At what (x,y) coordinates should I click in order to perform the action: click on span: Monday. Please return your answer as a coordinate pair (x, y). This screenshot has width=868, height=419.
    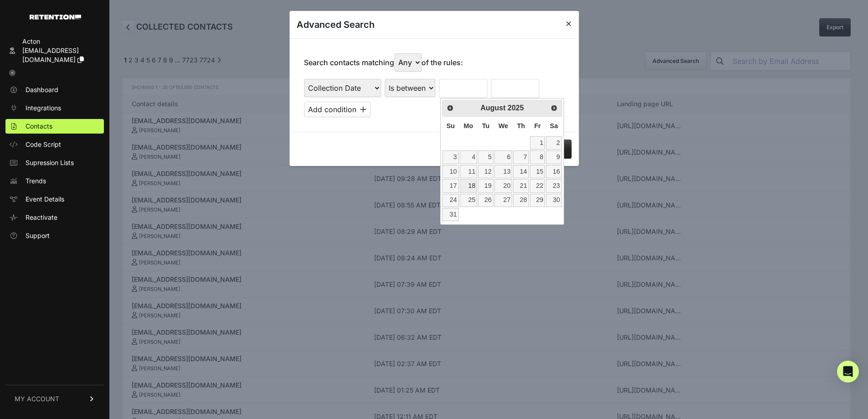
    Looking at the image, I should click on (468, 126).